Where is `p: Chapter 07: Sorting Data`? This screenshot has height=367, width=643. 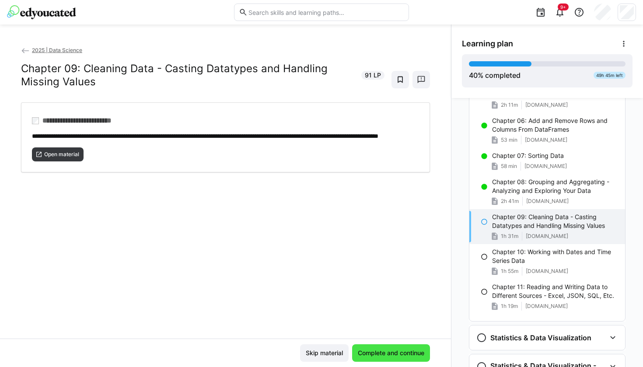
p: Chapter 07: Sorting Data is located at coordinates (528, 156).